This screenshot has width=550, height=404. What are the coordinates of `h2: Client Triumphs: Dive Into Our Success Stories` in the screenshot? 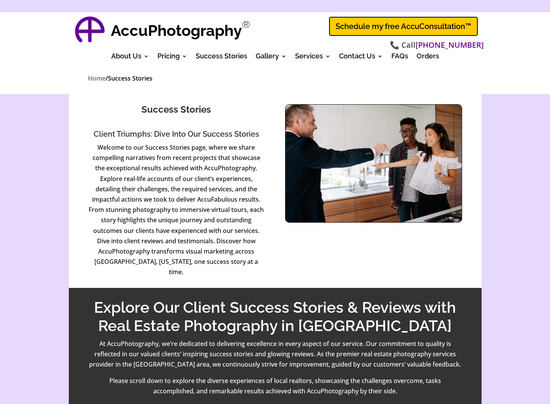 It's located at (176, 136).